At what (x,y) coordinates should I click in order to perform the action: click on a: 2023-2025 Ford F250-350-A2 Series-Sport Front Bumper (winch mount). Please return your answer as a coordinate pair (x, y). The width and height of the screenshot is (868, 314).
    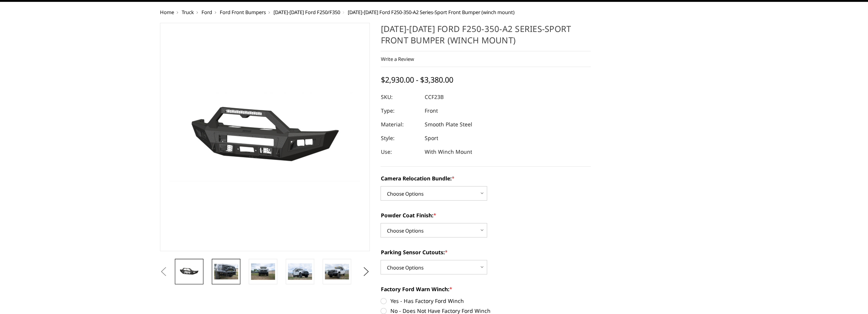
    Looking at the image, I should click on (265, 137).